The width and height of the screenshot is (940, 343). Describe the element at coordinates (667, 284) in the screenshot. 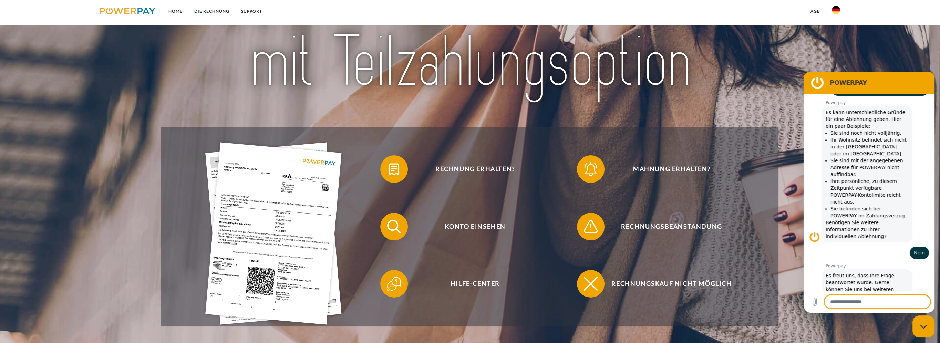

I see `a: Rechnungskauf nicht möglich` at that location.